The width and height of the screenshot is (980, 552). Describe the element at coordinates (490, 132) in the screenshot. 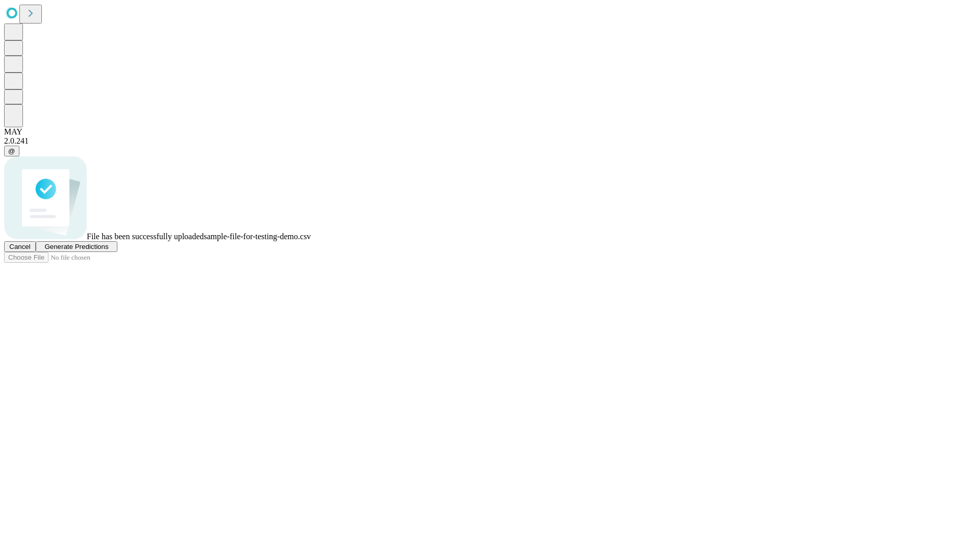

I see `div: MAY` at that location.